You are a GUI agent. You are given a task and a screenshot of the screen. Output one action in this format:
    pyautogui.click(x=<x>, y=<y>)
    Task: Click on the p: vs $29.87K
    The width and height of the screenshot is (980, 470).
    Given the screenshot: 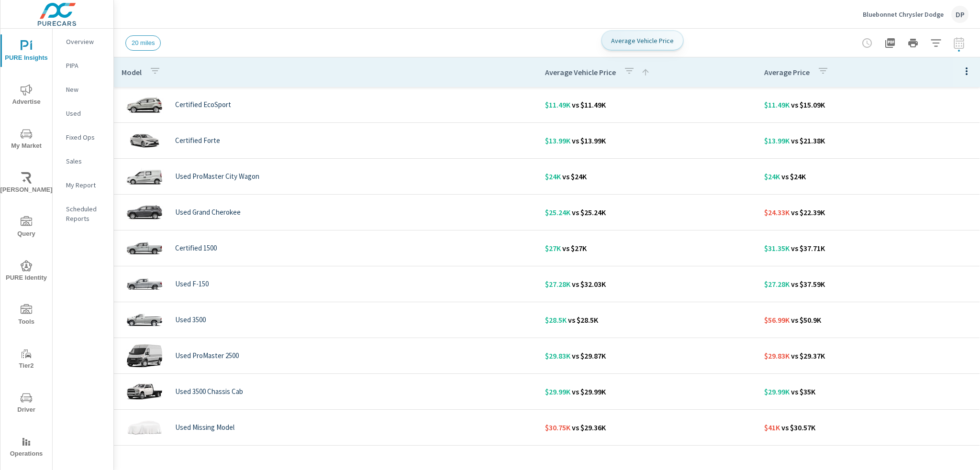 What is the action you would take?
    pyautogui.click(x=588, y=356)
    